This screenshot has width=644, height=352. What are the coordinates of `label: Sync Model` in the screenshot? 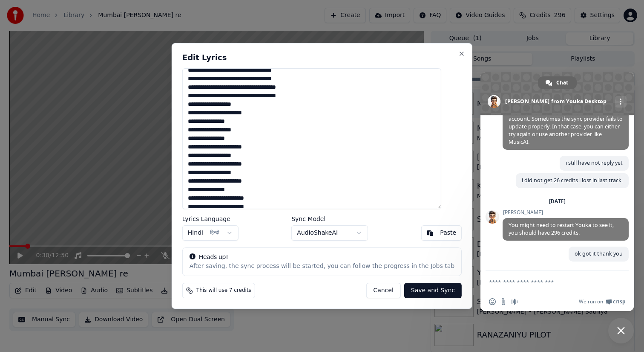 It's located at (330, 218).